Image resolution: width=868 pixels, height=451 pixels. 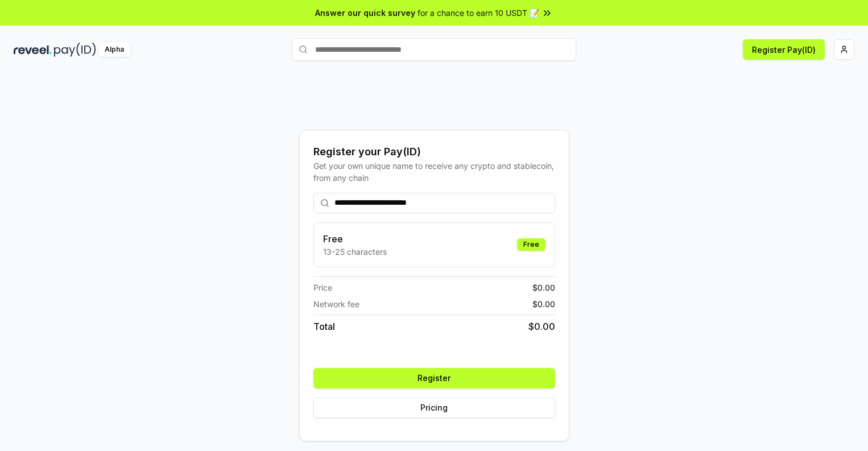 I want to click on span: for a chance to earn 10 USDT 📝, so click(x=478, y=13).